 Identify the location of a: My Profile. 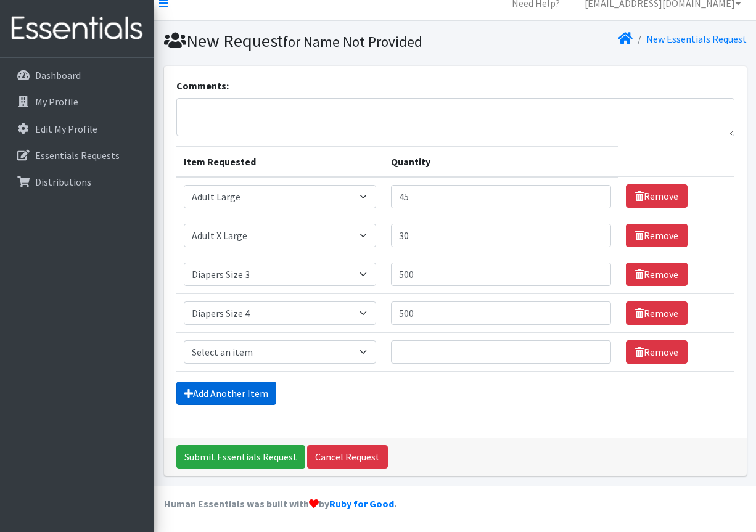
(77, 102).